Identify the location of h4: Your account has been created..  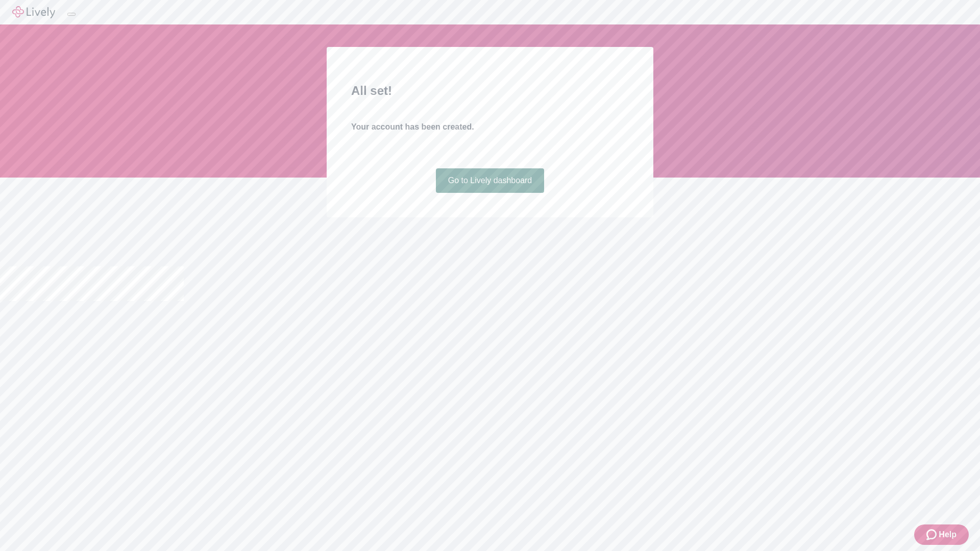
(490, 127).